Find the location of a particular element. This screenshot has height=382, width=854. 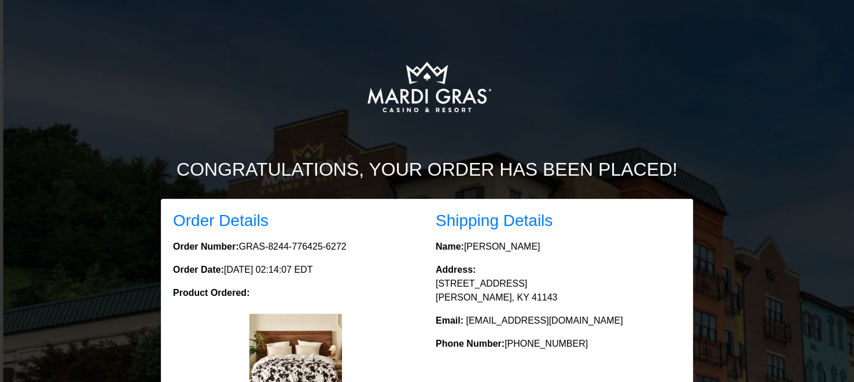

strong: Name: is located at coordinates (449, 246).